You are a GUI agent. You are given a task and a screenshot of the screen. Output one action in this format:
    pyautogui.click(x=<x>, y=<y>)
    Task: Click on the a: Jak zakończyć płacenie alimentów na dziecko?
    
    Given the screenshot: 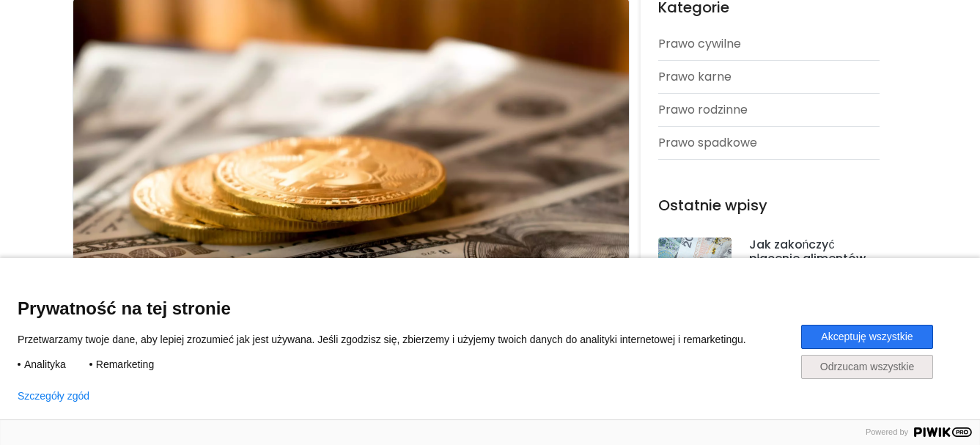 What is the action you would take?
    pyautogui.click(x=807, y=258)
    